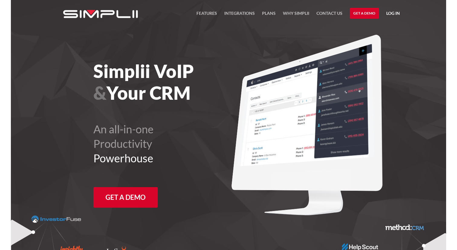 This screenshot has height=250, width=457. What do you see at coordinates (177, 82) in the screenshot?
I see `h1: Simplii VoIP Your CRM` at bounding box center [177, 82].